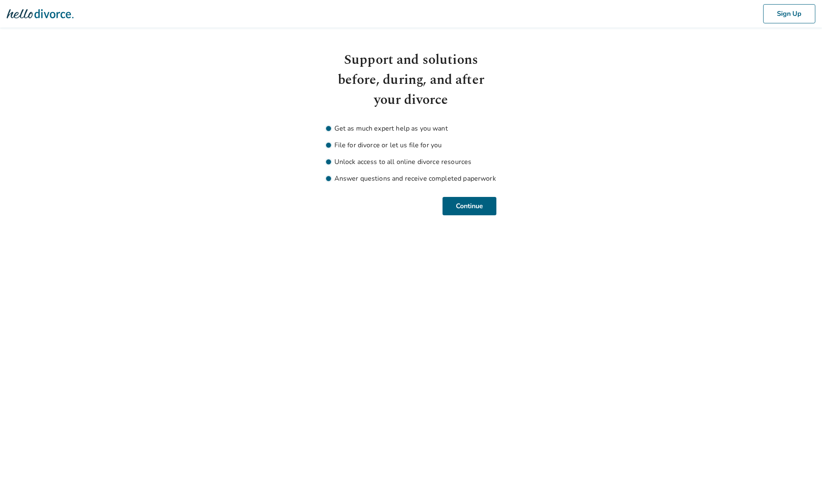  What do you see at coordinates (411, 179) in the screenshot?
I see `li: Answer questions and receive completed paperwork` at bounding box center [411, 179].